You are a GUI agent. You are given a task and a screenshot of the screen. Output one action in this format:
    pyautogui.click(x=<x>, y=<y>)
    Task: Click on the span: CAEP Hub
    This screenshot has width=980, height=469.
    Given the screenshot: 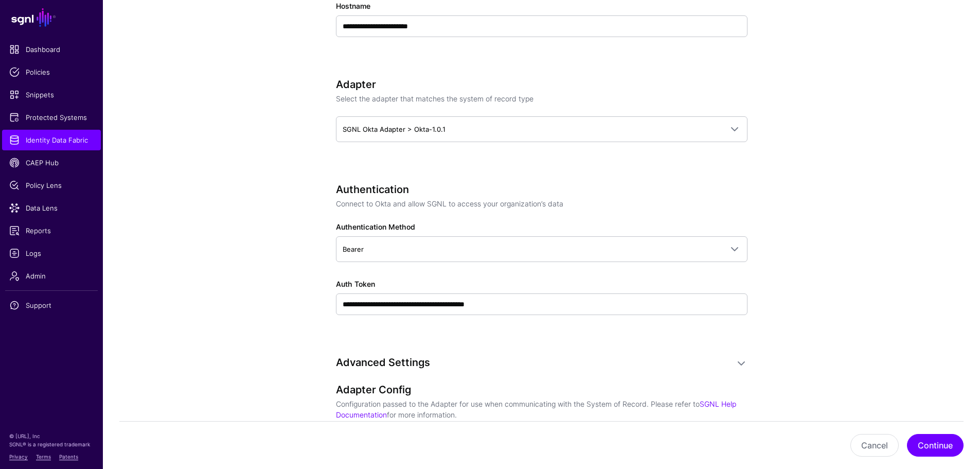 What is the action you would take?
    pyautogui.click(x=52, y=163)
    